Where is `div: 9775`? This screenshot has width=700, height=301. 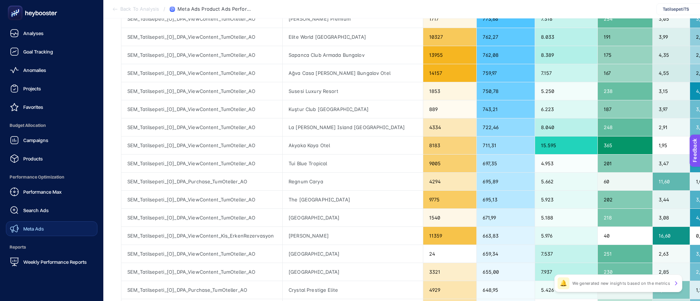
div: 9775 is located at coordinates (450, 200).